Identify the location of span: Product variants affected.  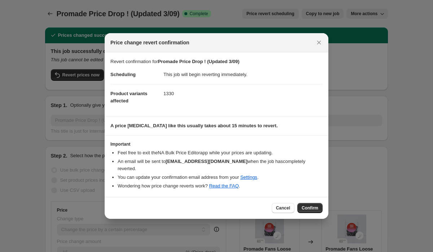
(129, 97).